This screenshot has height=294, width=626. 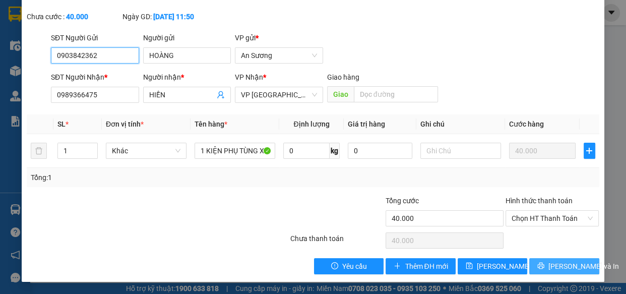 What do you see at coordinates (335, 266) in the screenshot?
I see `span: exclamation-circle` at bounding box center [335, 266].